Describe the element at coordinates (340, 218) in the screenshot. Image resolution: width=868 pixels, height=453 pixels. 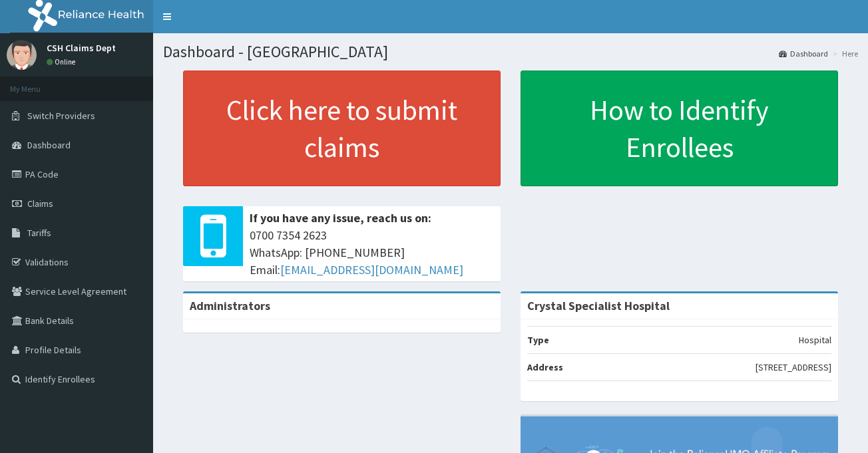
I see `b: If you have any issue, reach us on:` at that location.